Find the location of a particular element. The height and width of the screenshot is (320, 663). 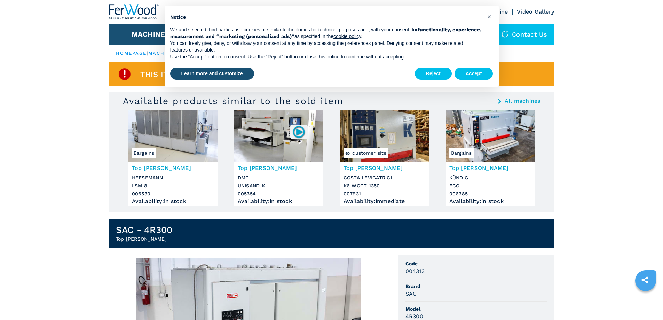

a: cookie policy is located at coordinates (347, 36).